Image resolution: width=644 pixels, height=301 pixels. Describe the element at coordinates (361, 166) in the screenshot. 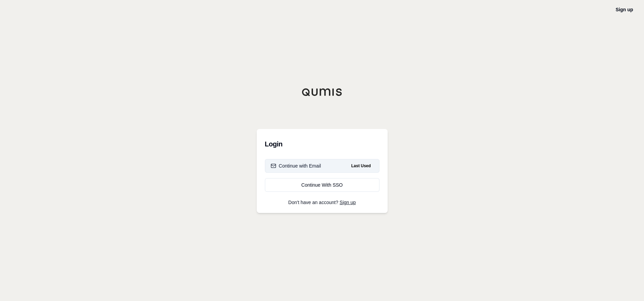

I see `span: Last Used` at that location.